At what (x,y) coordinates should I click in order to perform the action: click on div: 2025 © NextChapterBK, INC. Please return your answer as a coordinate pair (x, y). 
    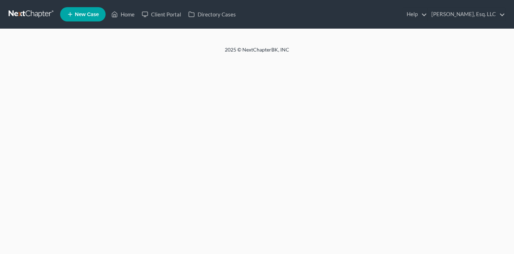
    Looking at the image, I should click on (257, 53).